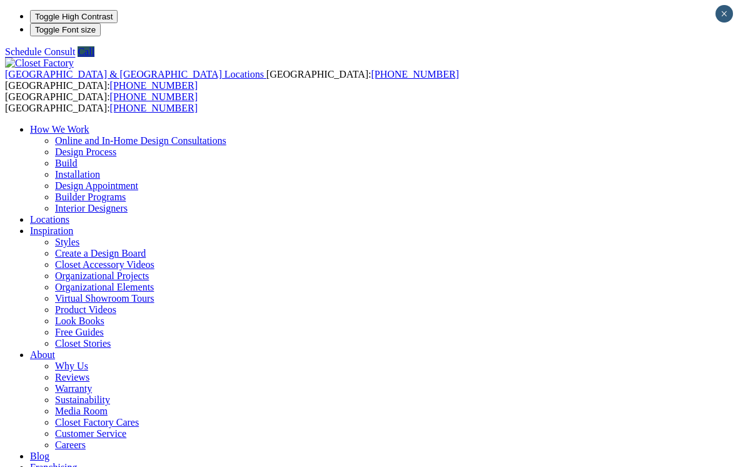 The height and width of the screenshot is (467, 738). What do you see at coordinates (65, 29) in the screenshot?
I see `button: Toggle Font size` at bounding box center [65, 29].